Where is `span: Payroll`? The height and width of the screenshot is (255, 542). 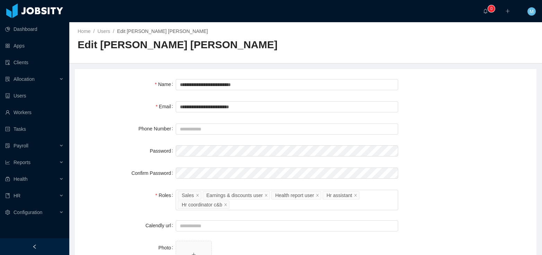
span: Payroll is located at coordinates (21, 146).